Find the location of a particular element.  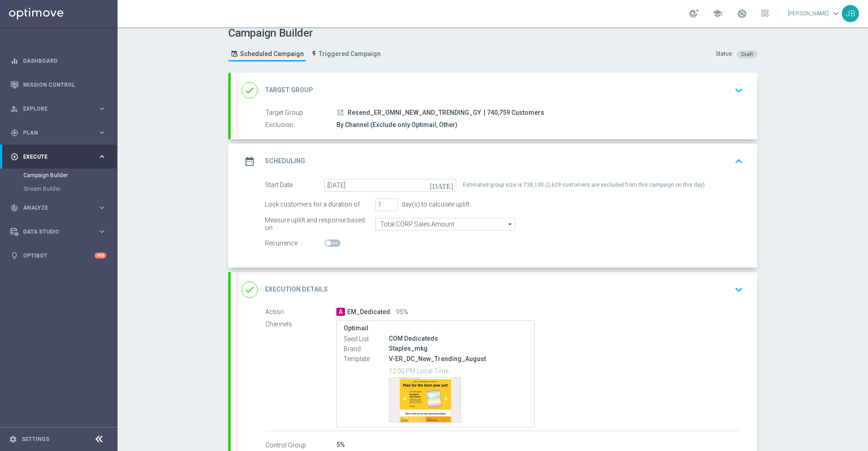

h1: Campaign Builder is located at coordinates (306, 33).